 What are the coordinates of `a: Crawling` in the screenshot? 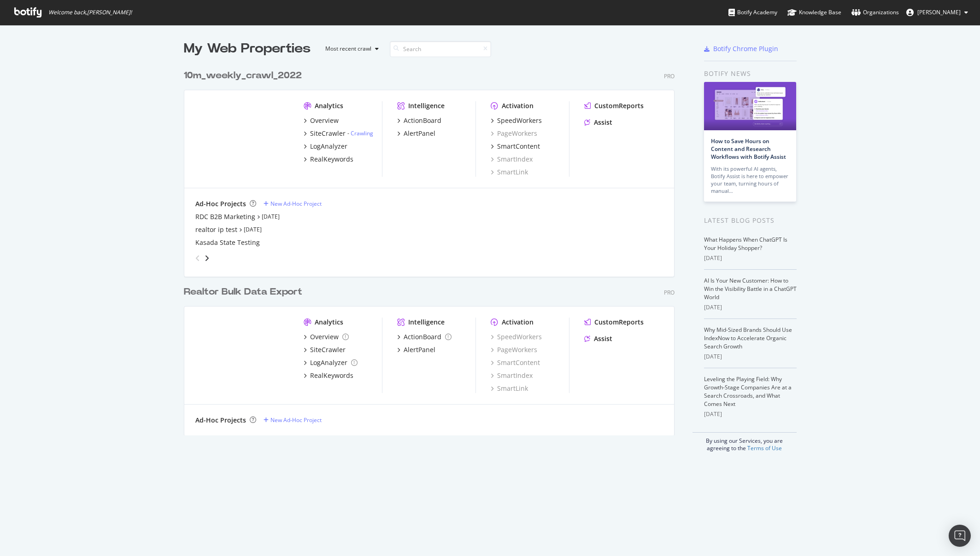 It's located at (362, 133).